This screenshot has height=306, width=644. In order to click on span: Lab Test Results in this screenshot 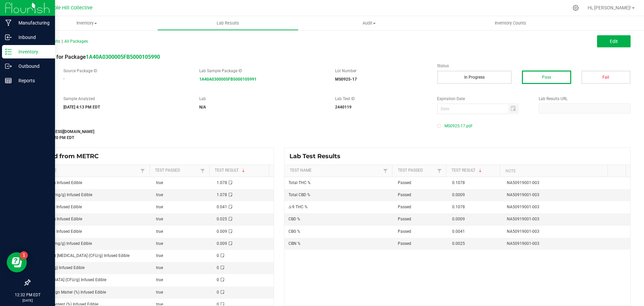, I will do `click(318, 156)`.